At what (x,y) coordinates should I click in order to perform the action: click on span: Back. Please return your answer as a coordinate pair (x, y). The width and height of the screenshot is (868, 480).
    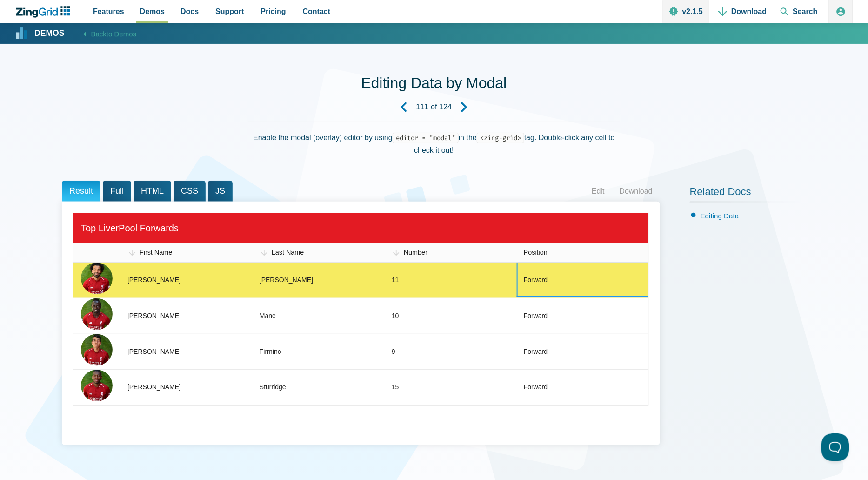
    Looking at the image, I should click on (114, 34).